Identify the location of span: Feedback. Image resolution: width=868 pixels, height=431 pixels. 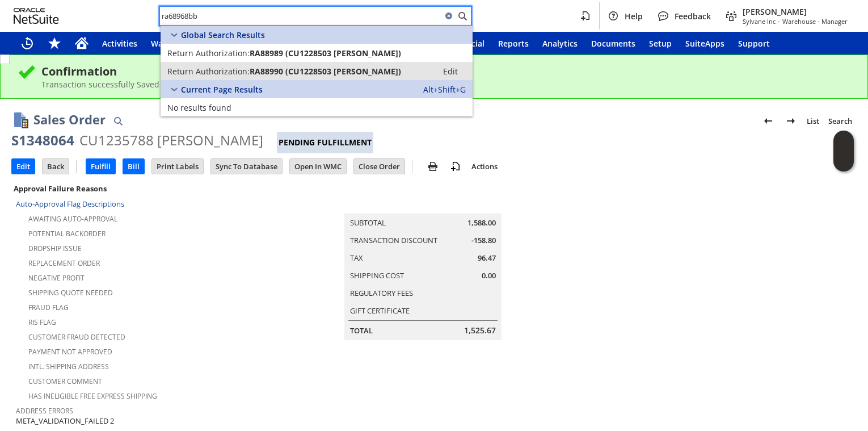
(693, 16).